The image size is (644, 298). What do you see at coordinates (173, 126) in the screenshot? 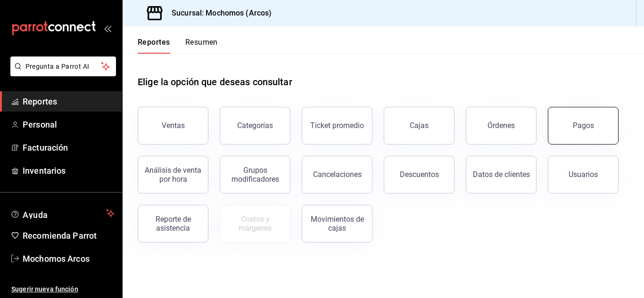
I see `button: Ventas` at bounding box center [173, 126].